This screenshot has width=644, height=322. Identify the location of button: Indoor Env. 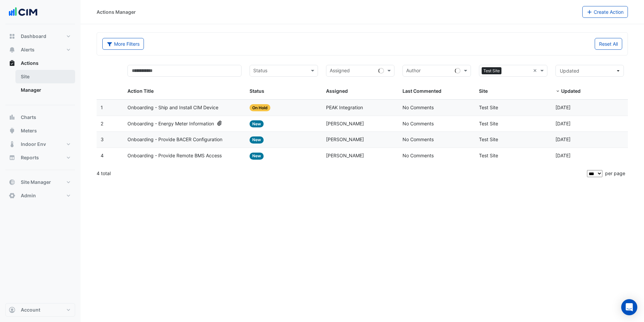
(41, 144).